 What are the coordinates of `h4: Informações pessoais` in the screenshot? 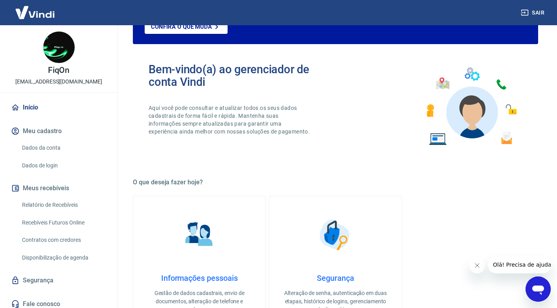 It's located at (199, 278).